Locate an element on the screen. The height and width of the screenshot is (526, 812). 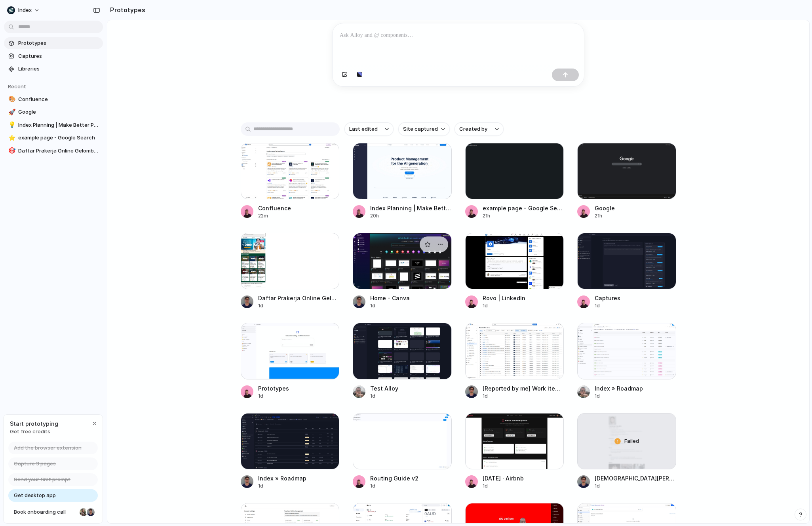
a: 🎯Daftar Prakerja Online Gelombang Terbaru 2025 Bukalapak is located at coordinates (54, 151).